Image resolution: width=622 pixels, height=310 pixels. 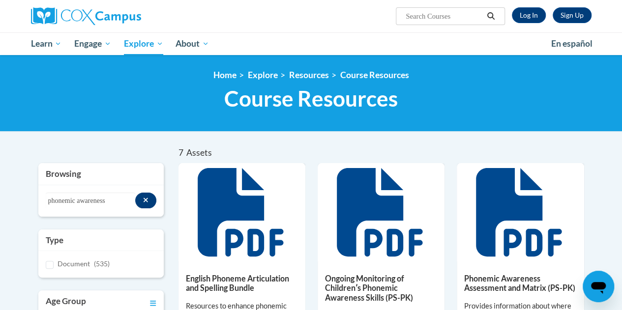 What do you see at coordinates (92, 44) in the screenshot?
I see `span: Engage` at bounding box center [92, 44].